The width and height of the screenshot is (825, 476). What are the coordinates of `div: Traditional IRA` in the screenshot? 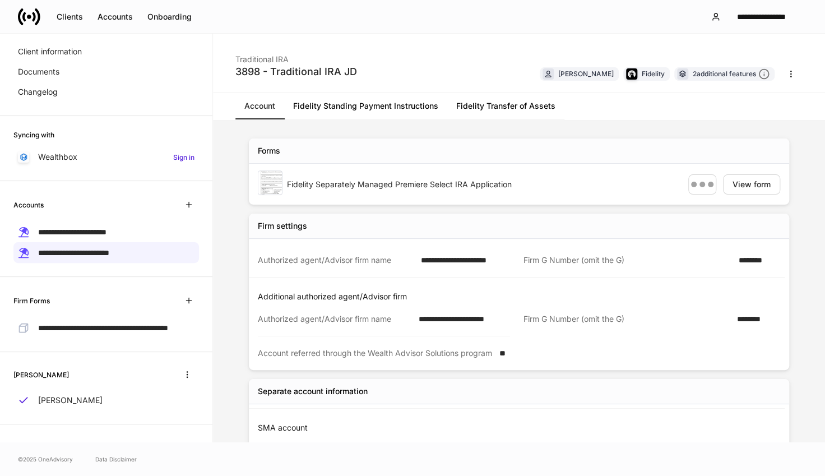 It's located at (296, 56).